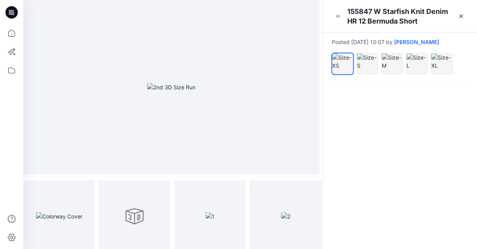  What do you see at coordinates (400, 16) in the screenshot?
I see `div: 155847 W Starfish Knit Denim HR 12 Bermuda Short` at bounding box center [400, 16].